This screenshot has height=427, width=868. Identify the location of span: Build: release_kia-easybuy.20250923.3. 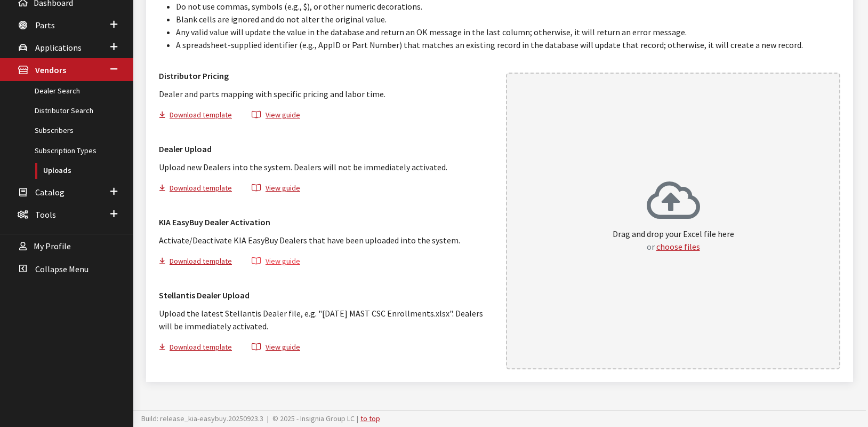
(202, 418).